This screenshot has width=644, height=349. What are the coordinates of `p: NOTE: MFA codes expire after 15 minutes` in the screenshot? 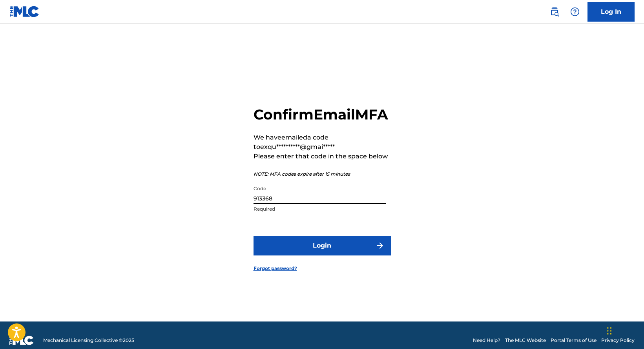 It's located at (322, 174).